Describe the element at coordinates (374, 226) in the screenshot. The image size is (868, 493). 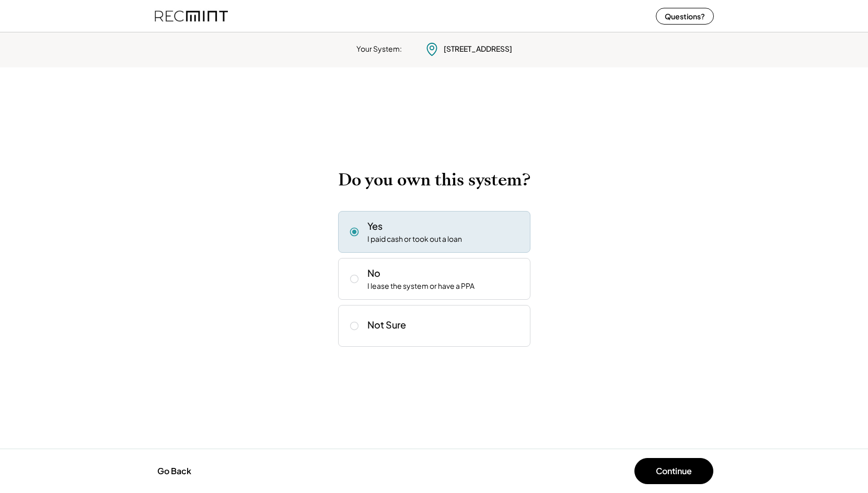
I see `div: Yes` at that location.